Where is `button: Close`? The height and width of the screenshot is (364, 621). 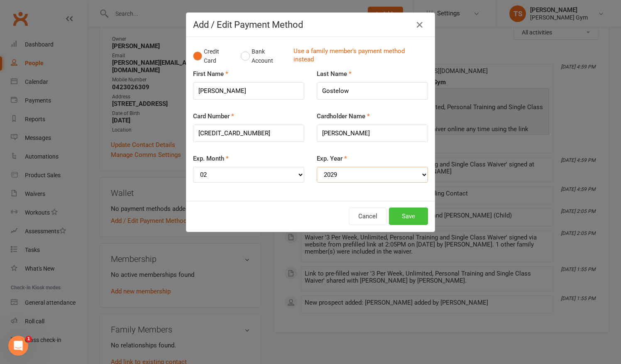 button: Close is located at coordinates (420, 25).